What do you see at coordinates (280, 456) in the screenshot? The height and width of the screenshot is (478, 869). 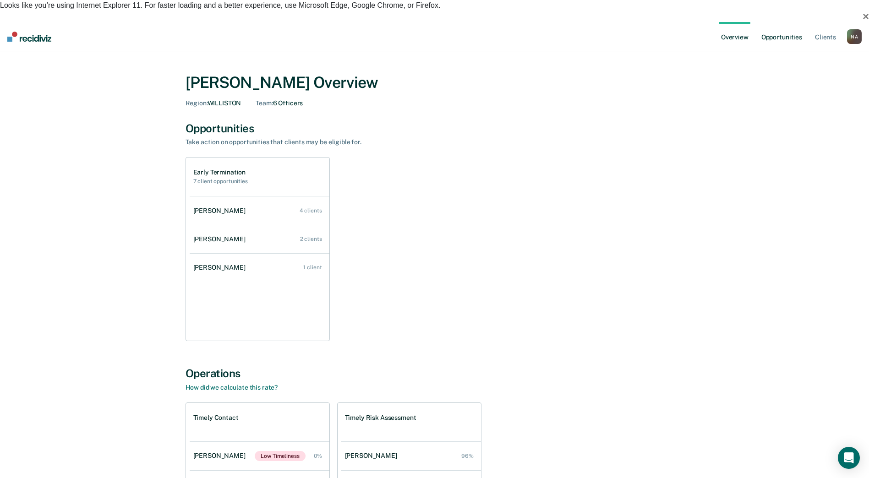 I see `span: Low Timeliness` at bounding box center [280, 456].